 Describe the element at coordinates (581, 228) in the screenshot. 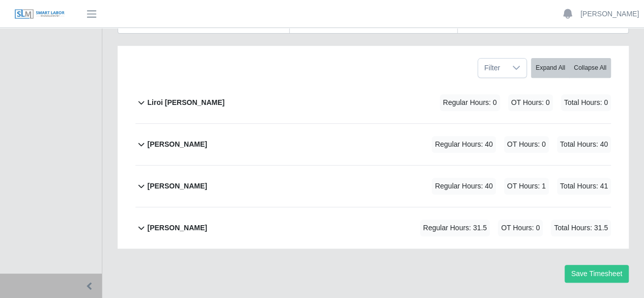

I see `span: Total Hours: 31.5` at that location.